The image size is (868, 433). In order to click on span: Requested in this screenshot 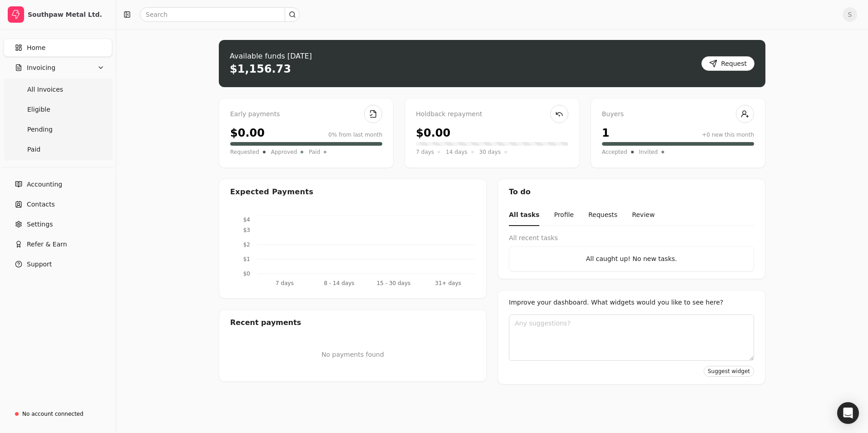, I will do `click(245, 152)`.